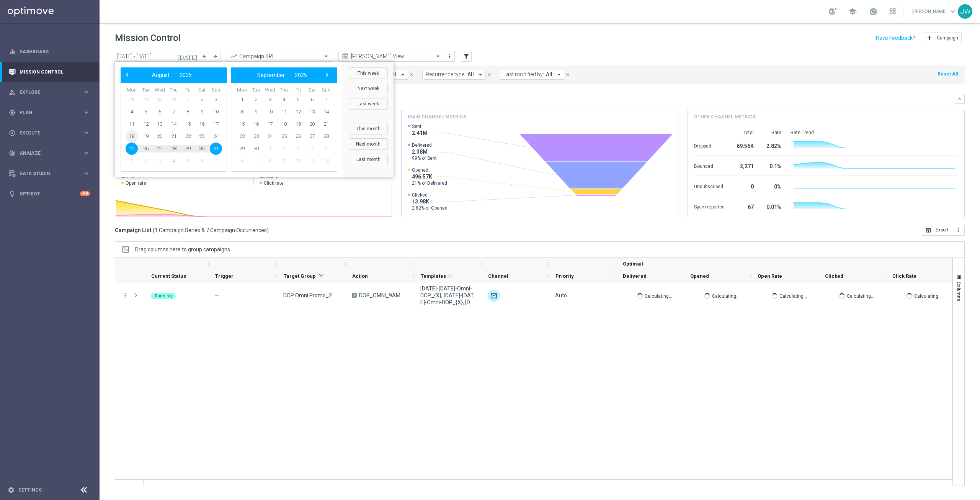 This screenshot has height=500, width=980. I want to click on span: Execute, so click(51, 133).